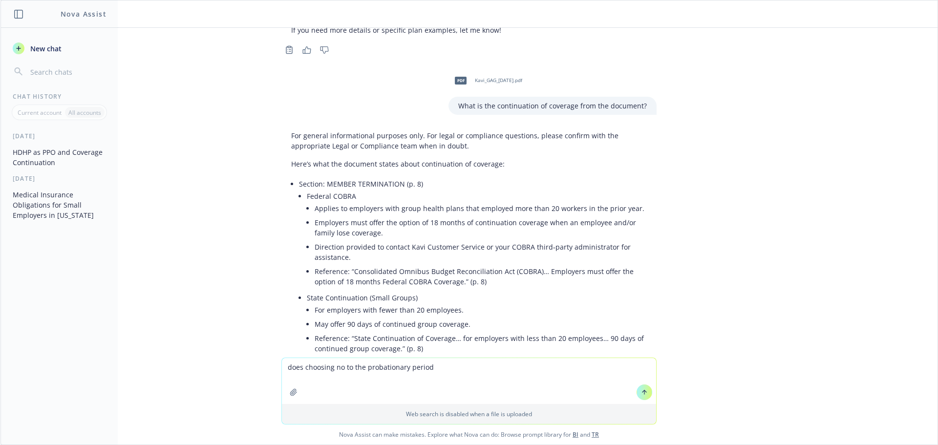  I want to click on p: Federal COBRA, so click(477, 196).